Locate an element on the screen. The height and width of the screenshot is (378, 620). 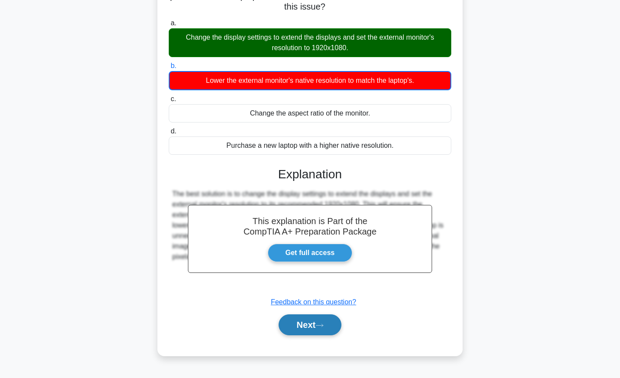
span: a. is located at coordinates (173, 23).